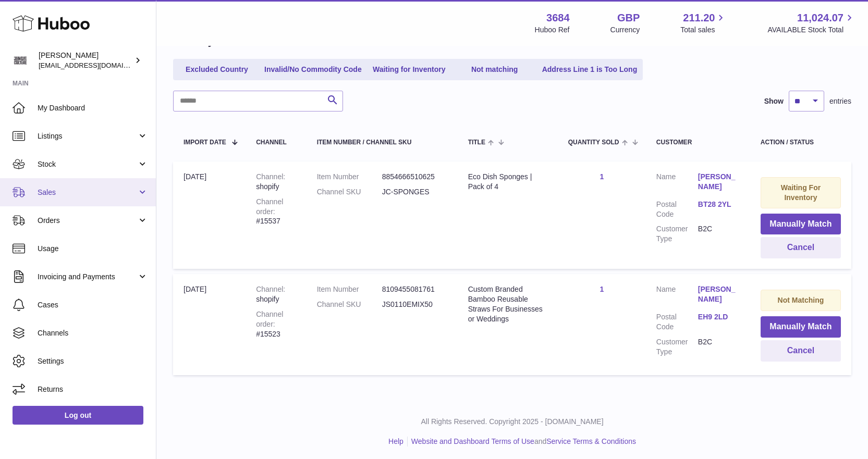 This screenshot has width=868, height=459. What do you see at coordinates (703, 30) in the screenshot?
I see `span: Total sales` at bounding box center [703, 30].